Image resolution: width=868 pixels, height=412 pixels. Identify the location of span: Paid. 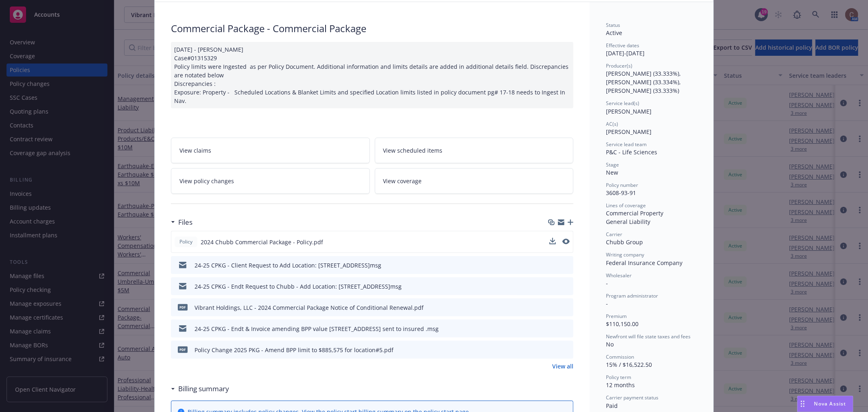
(612, 406).